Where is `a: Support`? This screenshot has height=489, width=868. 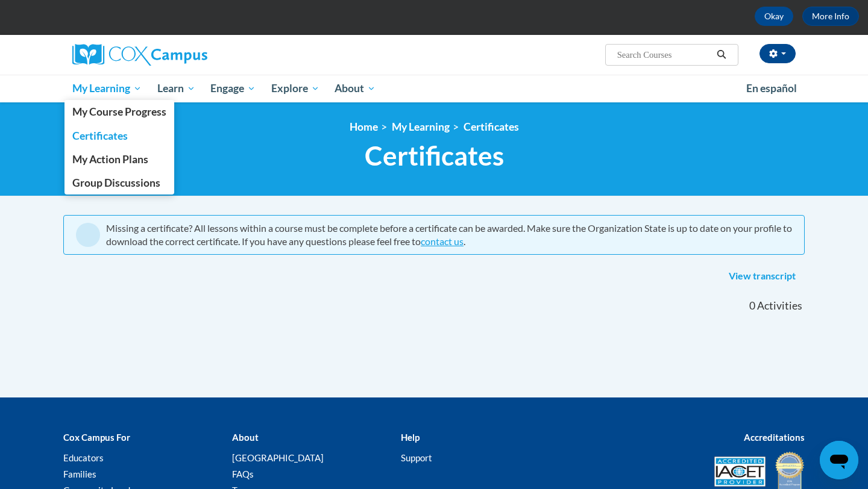 a: Support is located at coordinates (417, 458).